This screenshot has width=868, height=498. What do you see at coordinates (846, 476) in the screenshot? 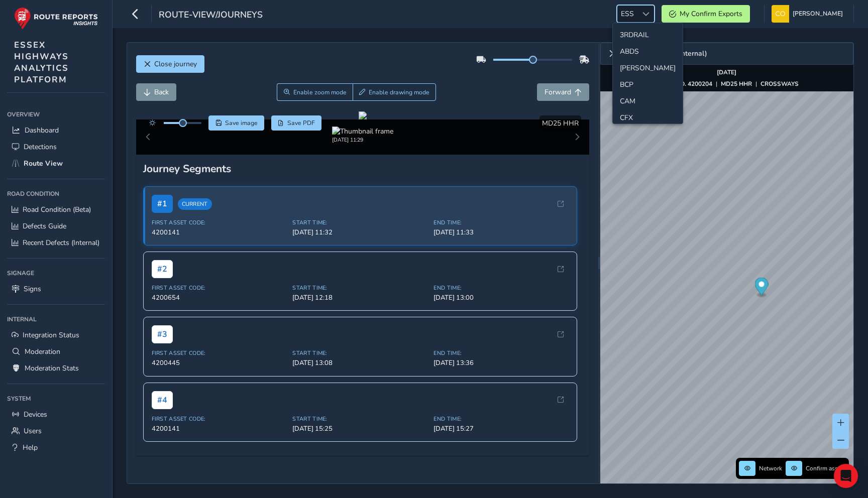
I see `div: Open Intercom Messenger` at bounding box center [846, 476].